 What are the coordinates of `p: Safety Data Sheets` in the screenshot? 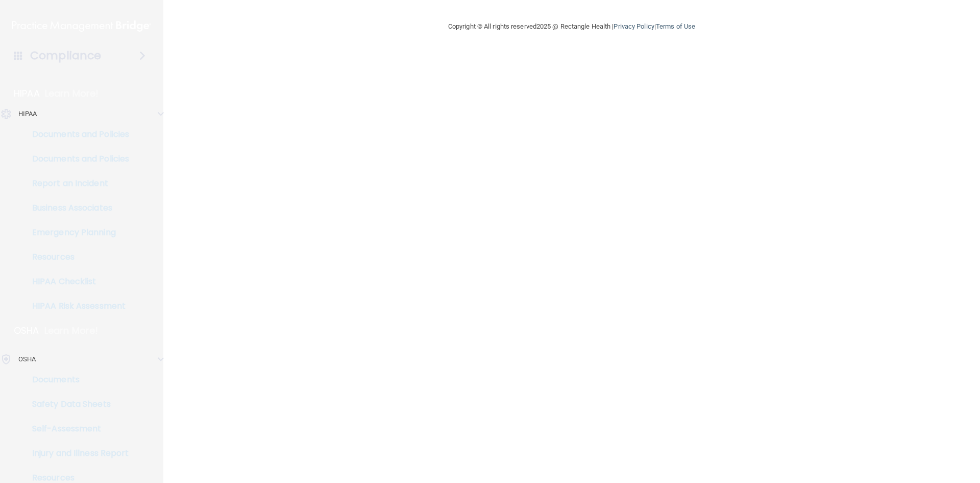 It's located at (76, 404).